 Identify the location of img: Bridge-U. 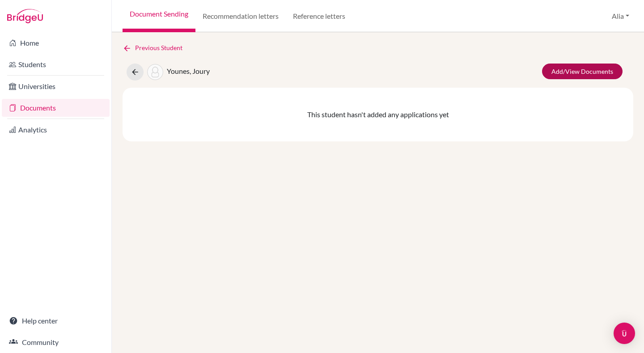
(25, 16).